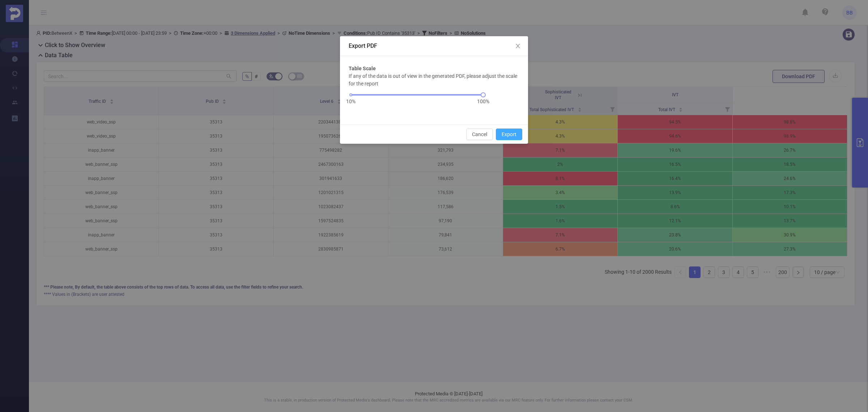 The height and width of the screenshot is (412, 868). Describe the element at coordinates (518, 46) in the screenshot. I see `i: icon: close` at that location.